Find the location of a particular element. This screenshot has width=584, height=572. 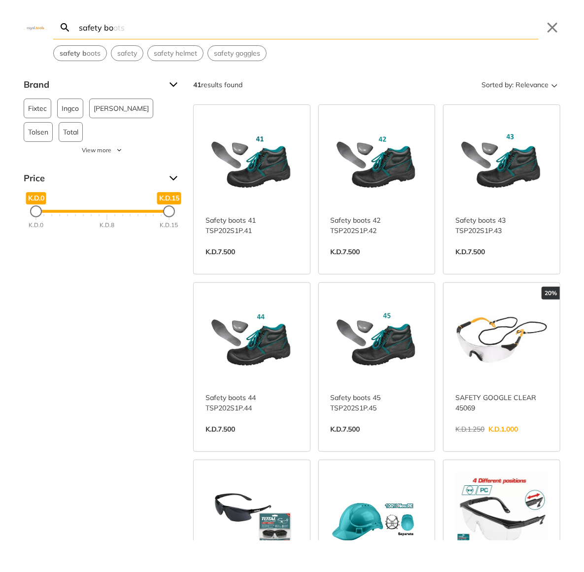

button: View more is located at coordinates (102, 150).